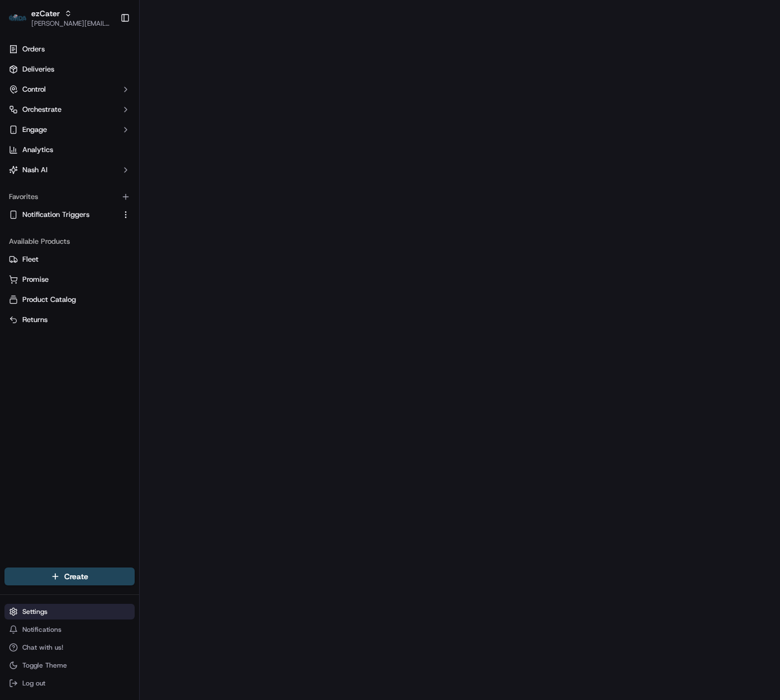  Describe the element at coordinates (69, 320) in the screenshot. I see `button: Returns` at that location.